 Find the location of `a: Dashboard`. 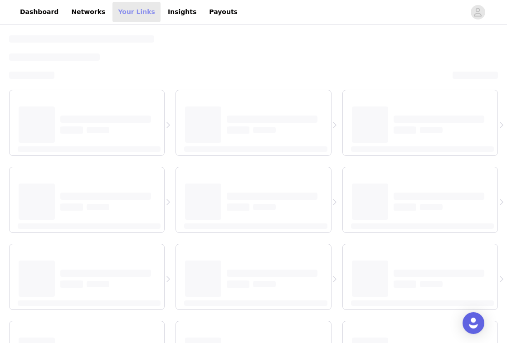

a: Dashboard is located at coordinates (39, 12).